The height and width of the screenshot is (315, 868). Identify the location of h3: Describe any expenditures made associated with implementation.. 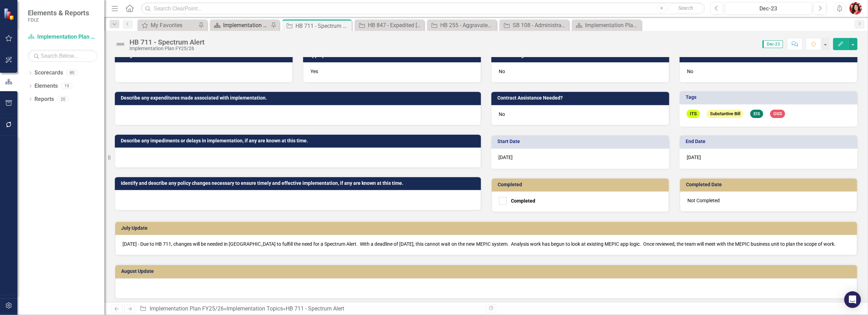
(299, 98).